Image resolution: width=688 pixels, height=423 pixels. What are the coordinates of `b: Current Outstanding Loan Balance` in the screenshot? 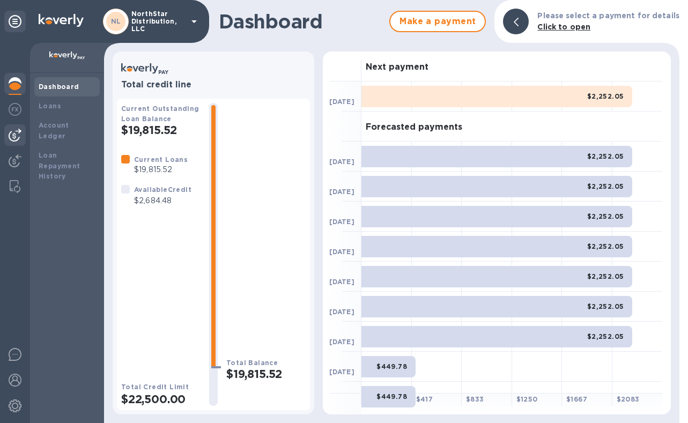 It's located at (160, 114).